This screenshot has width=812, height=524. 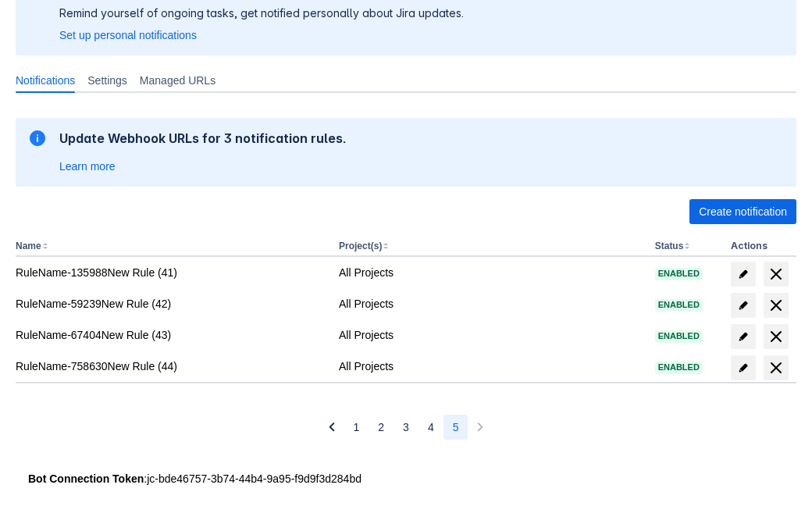 What do you see at coordinates (406, 428) in the screenshot?
I see `button: Page 3` at bounding box center [406, 428].